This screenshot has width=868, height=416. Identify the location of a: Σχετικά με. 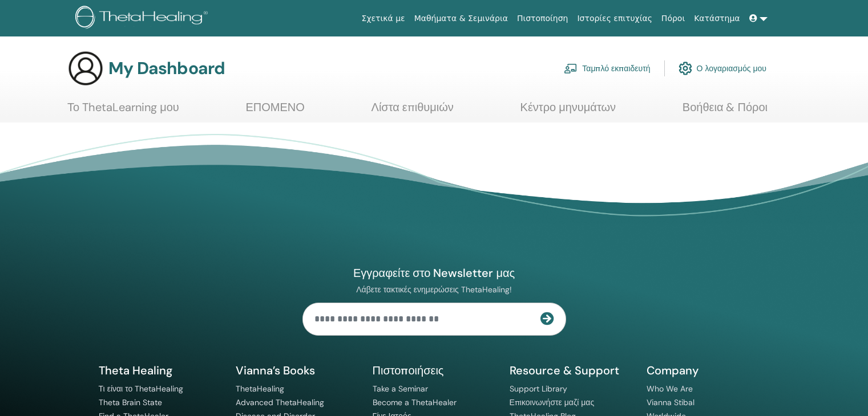
(383, 18).